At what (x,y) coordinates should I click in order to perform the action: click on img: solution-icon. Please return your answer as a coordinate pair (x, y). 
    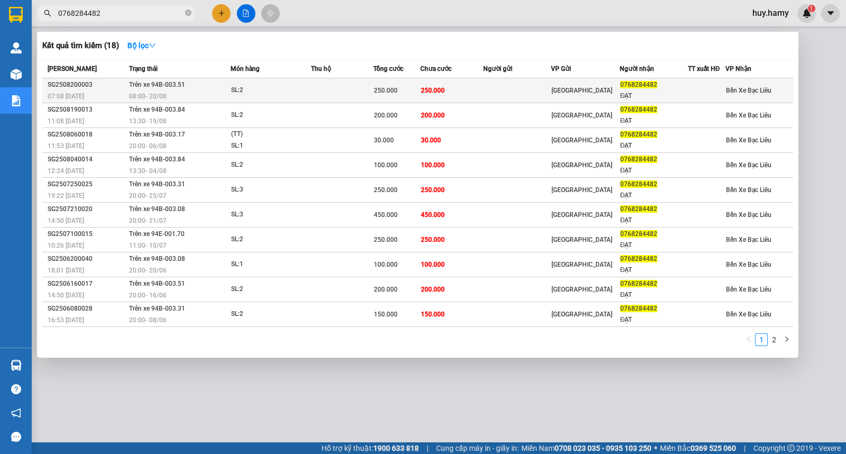
    Looking at the image, I should click on (16, 100).